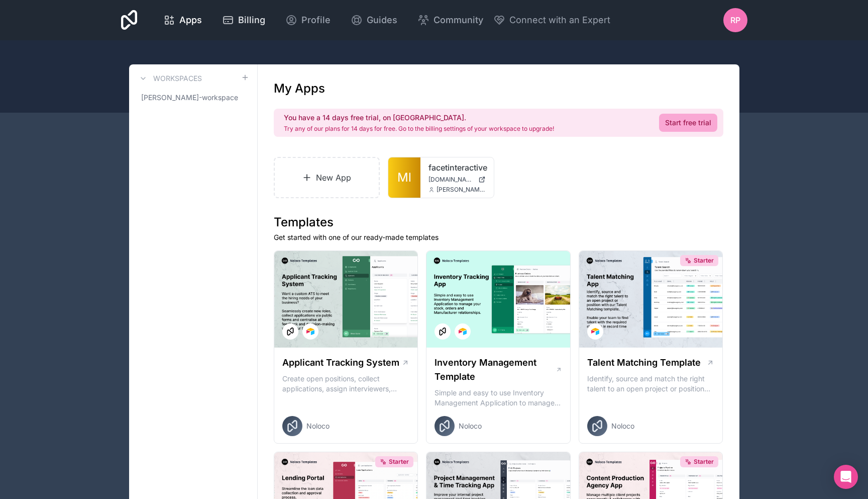 The height and width of the screenshot is (499, 868). What do you see at coordinates (252, 20) in the screenshot?
I see `span: Billing` at bounding box center [252, 20].